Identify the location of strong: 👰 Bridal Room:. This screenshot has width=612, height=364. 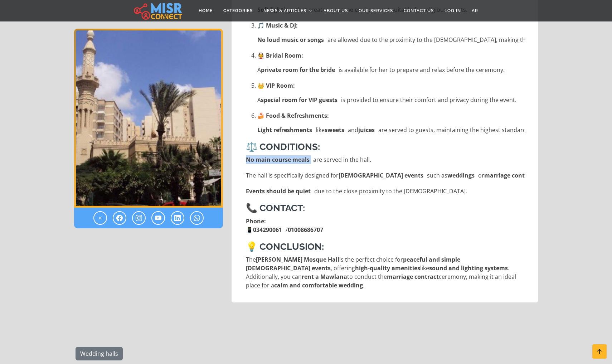
(280, 56).